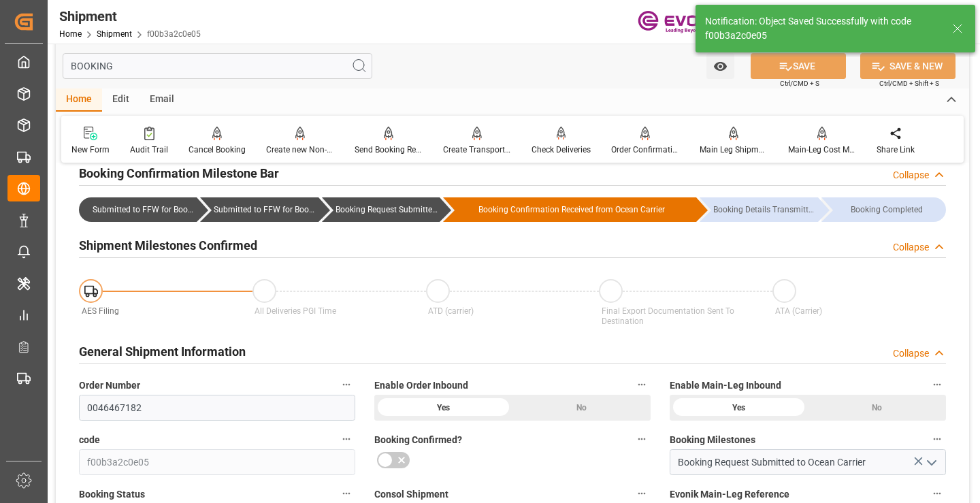 The image size is (980, 503). I want to click on button: Booking Milestones, so click(937, 439).